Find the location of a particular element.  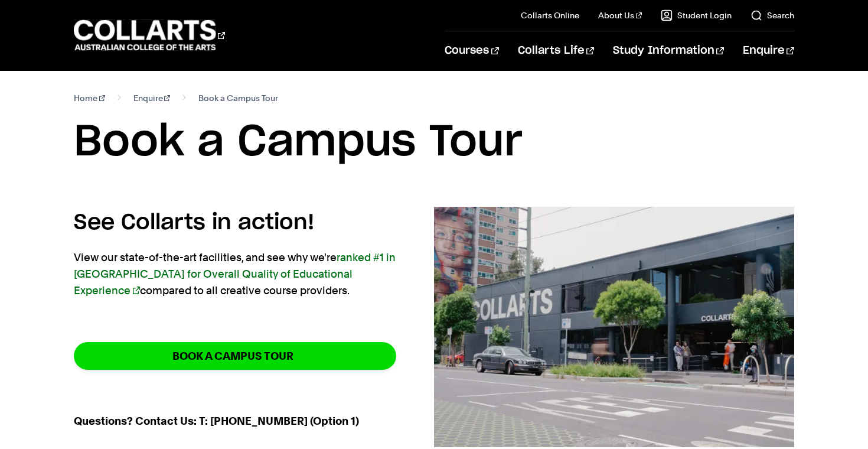

a: Student Login is located at coordinates (696, 16).